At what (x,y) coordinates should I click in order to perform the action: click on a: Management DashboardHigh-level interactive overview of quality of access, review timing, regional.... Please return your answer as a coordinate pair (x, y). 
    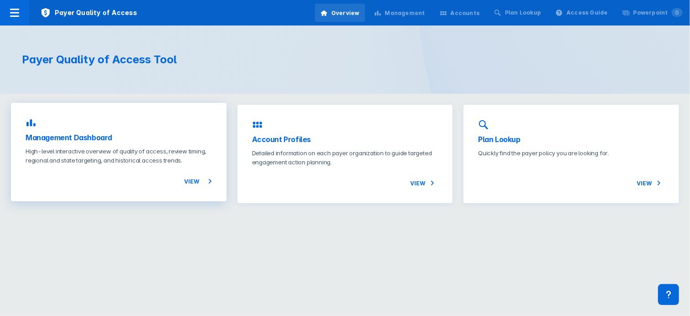
    Looking at the image, I should click on (119, 152).